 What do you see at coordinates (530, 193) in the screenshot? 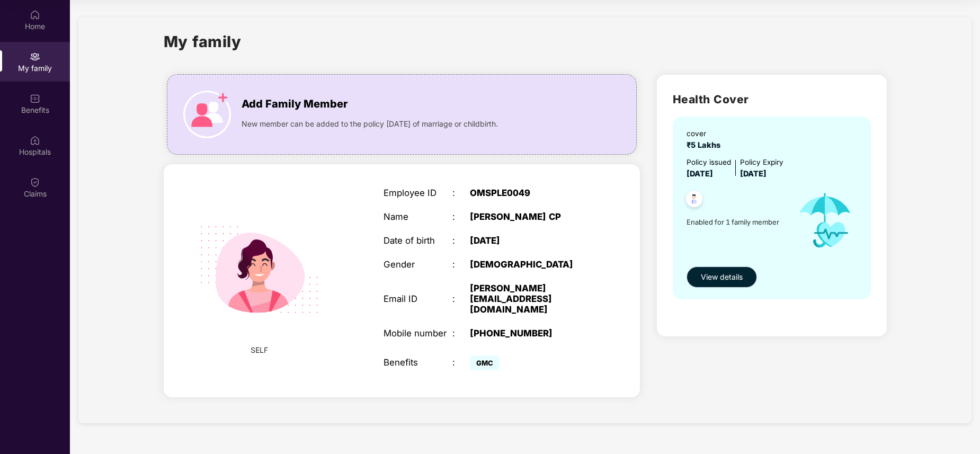
I see `div: OMSPLE0049` at bounding box center [530, 193].